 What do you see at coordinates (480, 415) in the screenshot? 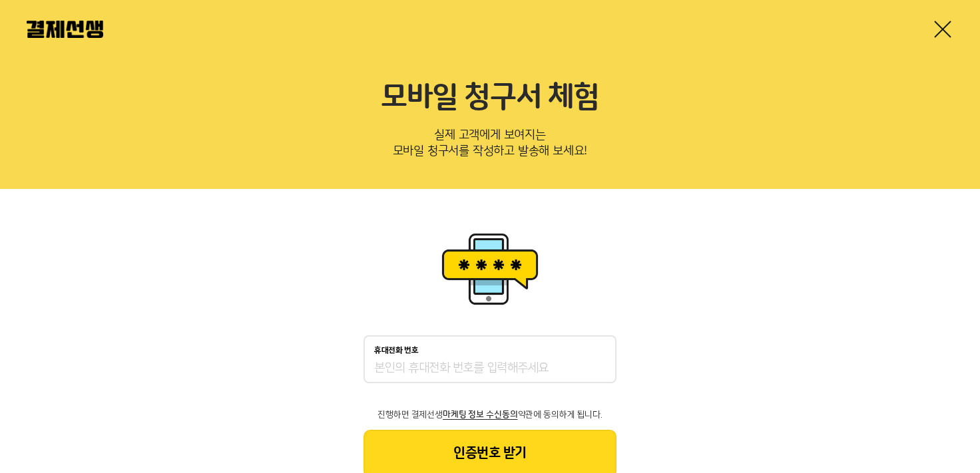
I see `span: 마케팅 정보 수신동의` at bounding box center [480, 415].